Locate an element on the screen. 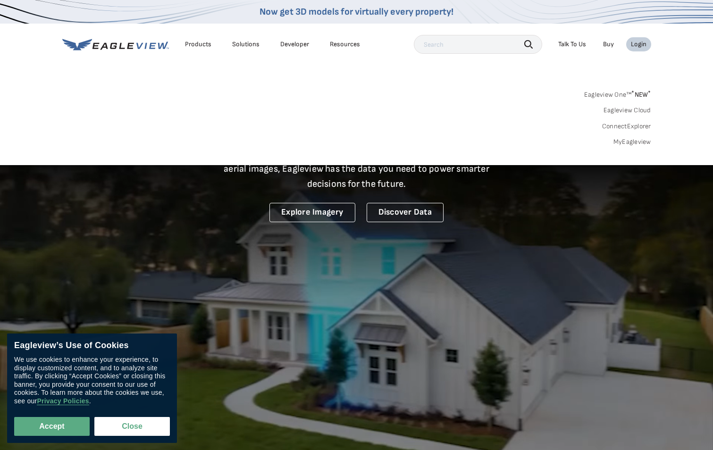 The image size is (713, 450). div: Solutions is located at coordinates (246, 44).